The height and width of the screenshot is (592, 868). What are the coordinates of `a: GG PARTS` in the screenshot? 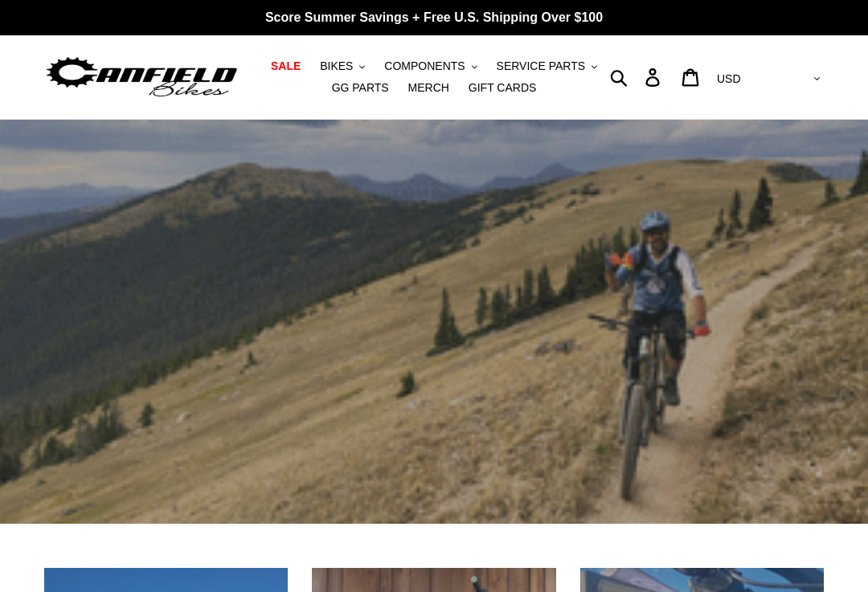 It's located at (360, 88).